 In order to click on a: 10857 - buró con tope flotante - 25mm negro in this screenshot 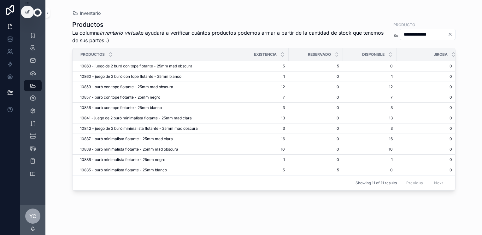, I will do `click(155, 97)`.